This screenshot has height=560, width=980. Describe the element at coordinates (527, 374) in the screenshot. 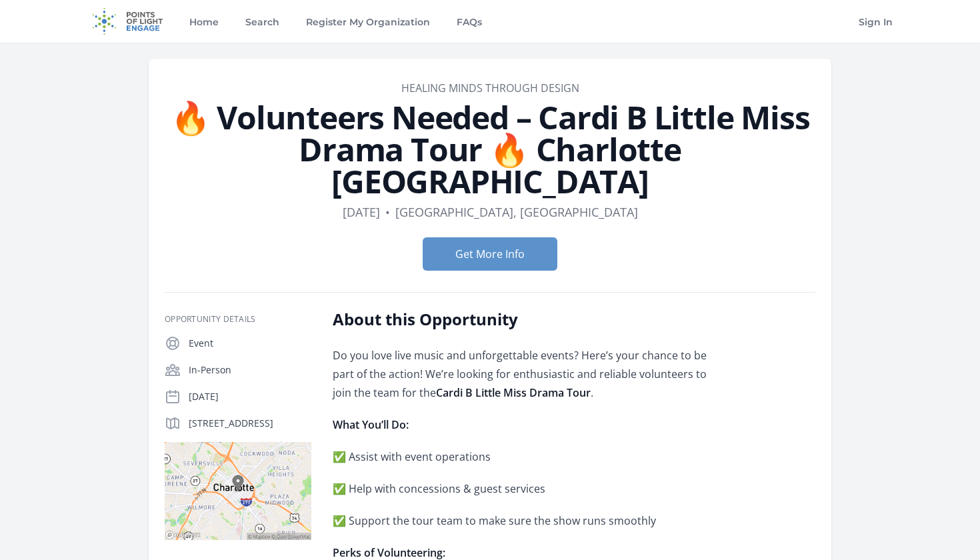

I see `p: Do you love live music and unforgettable events? Here’s your chance to be part of the action! We’...` at that location.